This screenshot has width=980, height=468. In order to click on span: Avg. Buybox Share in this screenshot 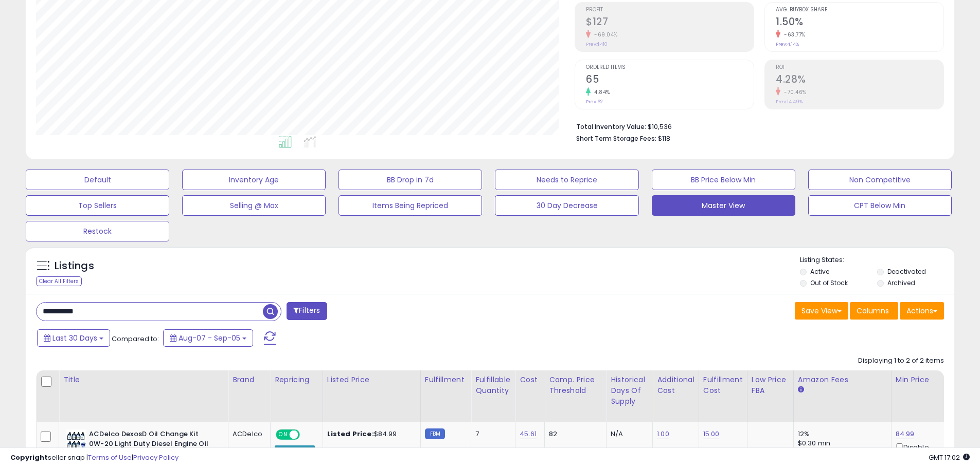, I will do `click(859, 10)`.